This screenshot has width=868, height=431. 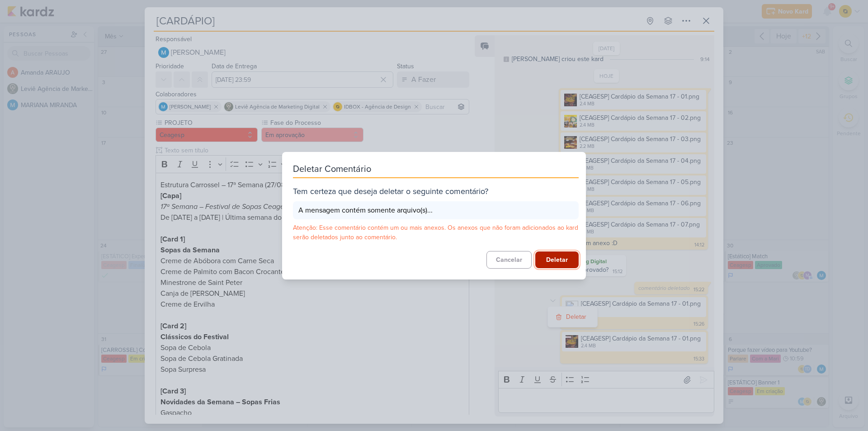 What do you see at coordinates (436, 171) in the screenshot?
I see `div: Deletar Comentário` at bounding box center [436, 171].